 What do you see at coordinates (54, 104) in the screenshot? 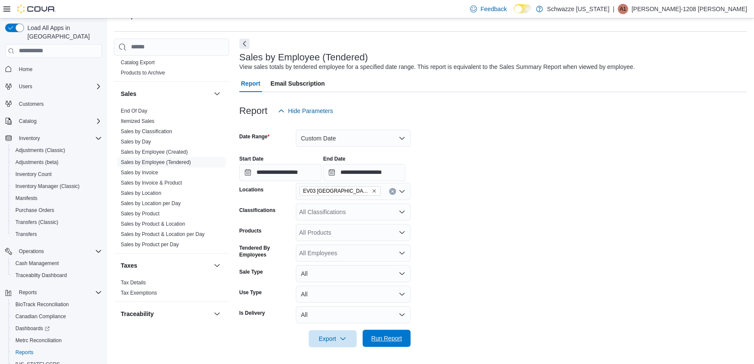
I see `button: Customers` at bounding box center [54, 104].